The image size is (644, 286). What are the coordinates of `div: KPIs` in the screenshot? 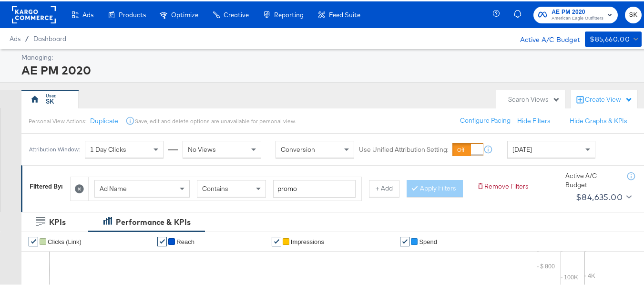 It's located at (57, 221).